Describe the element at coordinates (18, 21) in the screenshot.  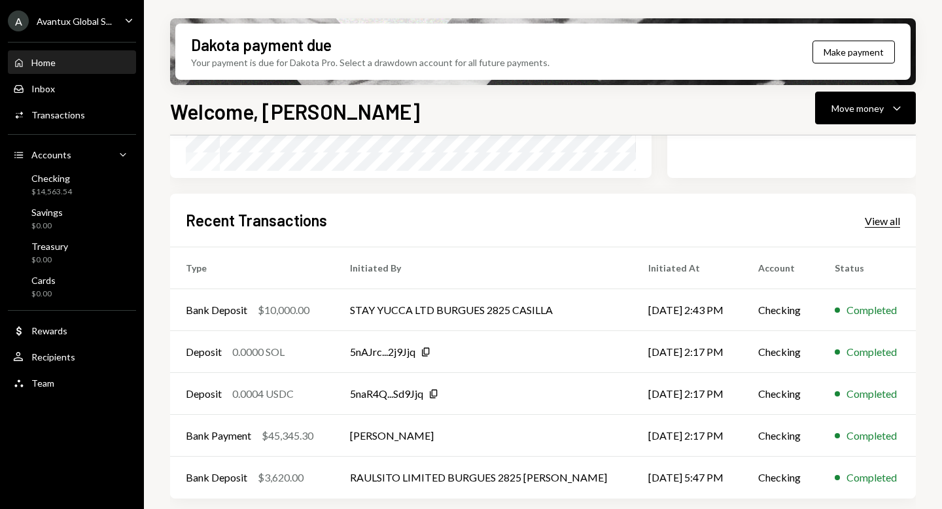
I see `div: A` at that location.